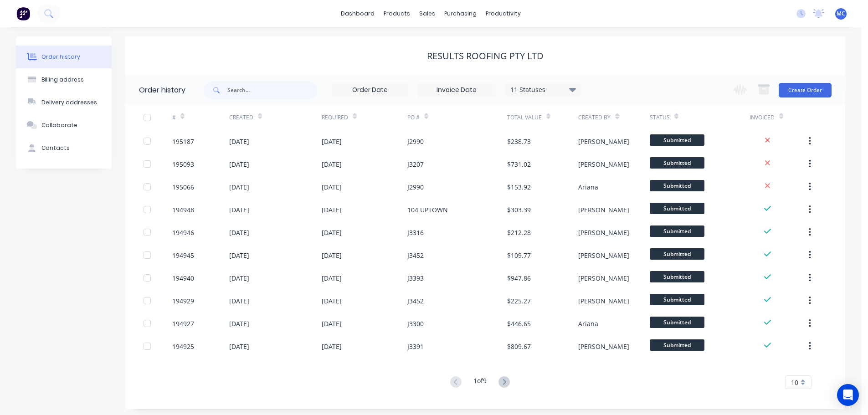 The image size is (868, 415). What do you see at coordinates (416, 324) in the screenshot?
I see `div: J3300` at bounding box center [416, 324].